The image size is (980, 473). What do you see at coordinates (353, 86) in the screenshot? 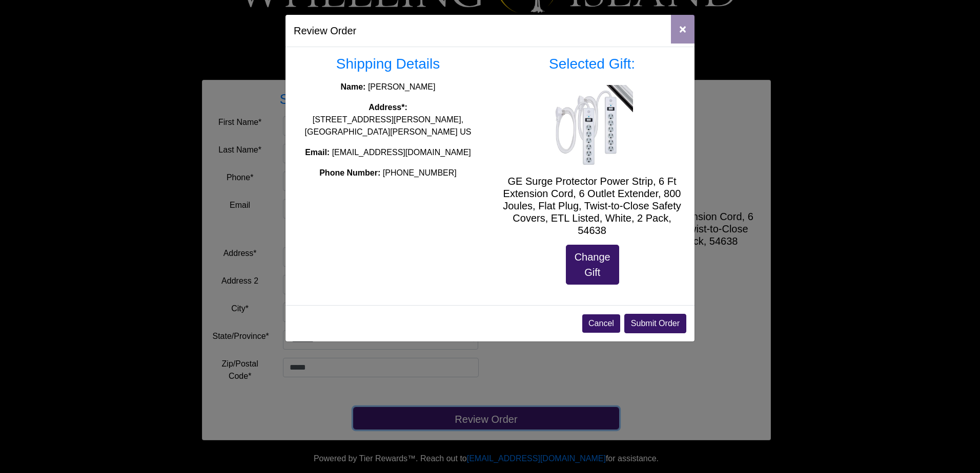
I see `strong: Name:` at bounding box center [353, 86].